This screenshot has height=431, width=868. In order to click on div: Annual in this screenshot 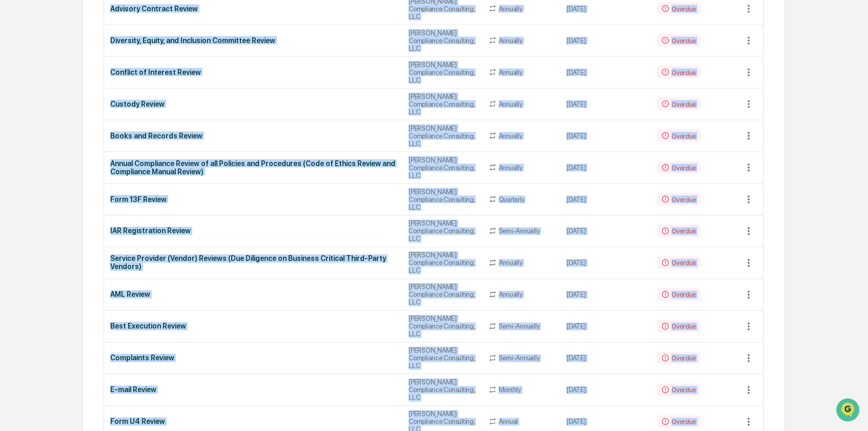, I will do `click(508, 422)`.